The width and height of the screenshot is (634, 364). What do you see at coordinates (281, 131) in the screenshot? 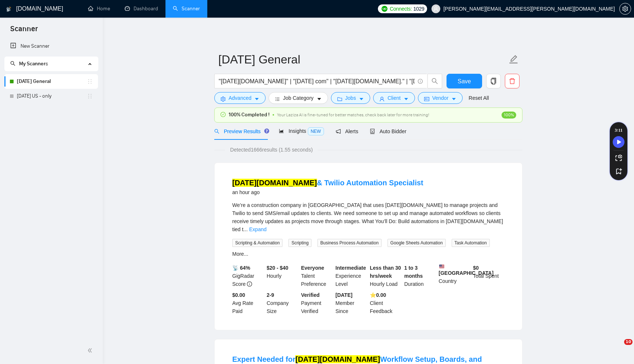
I see `span: area-chart` at bounding box center [281, 131].